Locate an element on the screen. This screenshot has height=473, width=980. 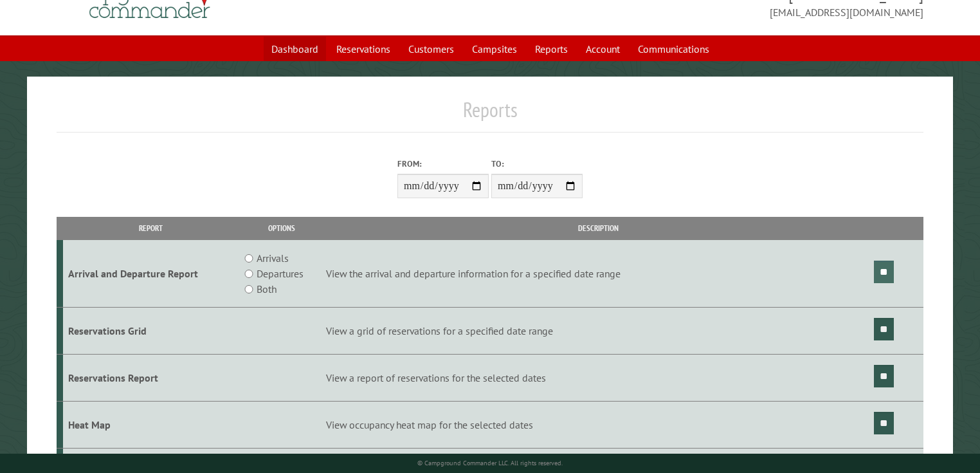
a: Campsites is located at coordinates (495, 49).